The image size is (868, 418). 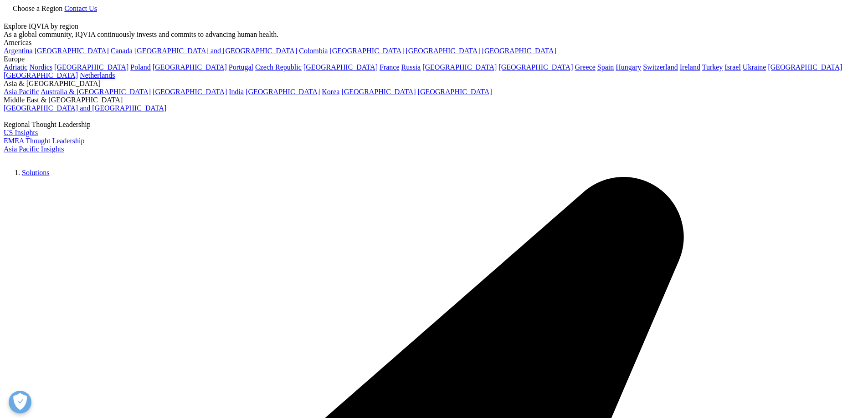 I want to click on div: Americas, so click(x=434, y=42).